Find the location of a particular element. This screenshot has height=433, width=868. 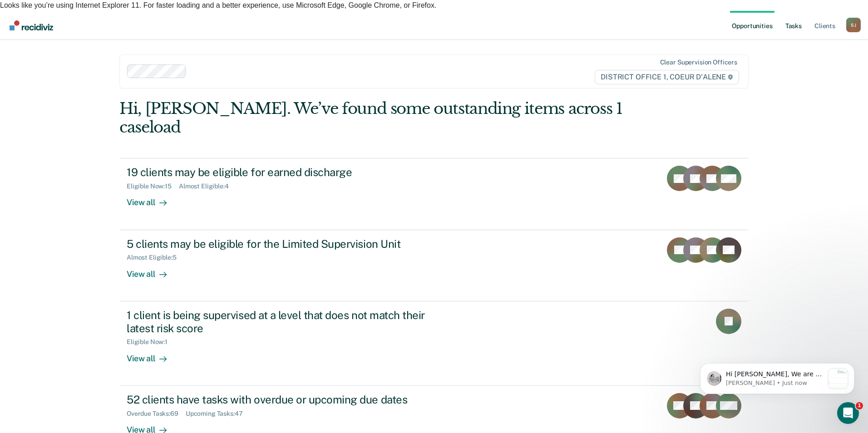

div: Overdue Tasks : 69 is located at coordinates (156, 413).